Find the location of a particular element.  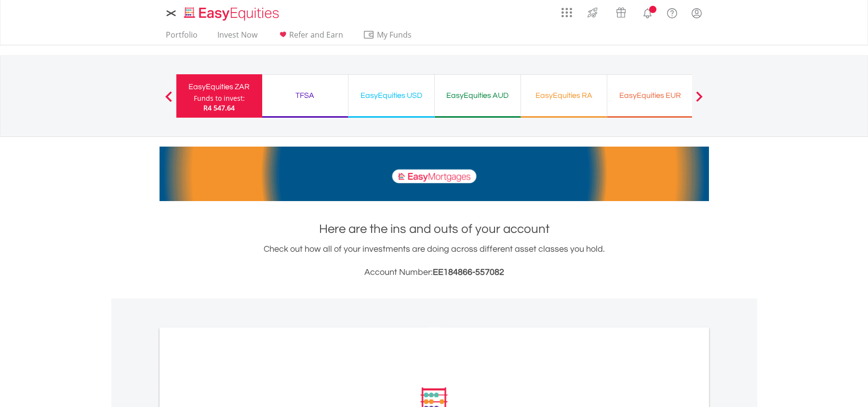

button: Previous is located at coordinates (169, 101).